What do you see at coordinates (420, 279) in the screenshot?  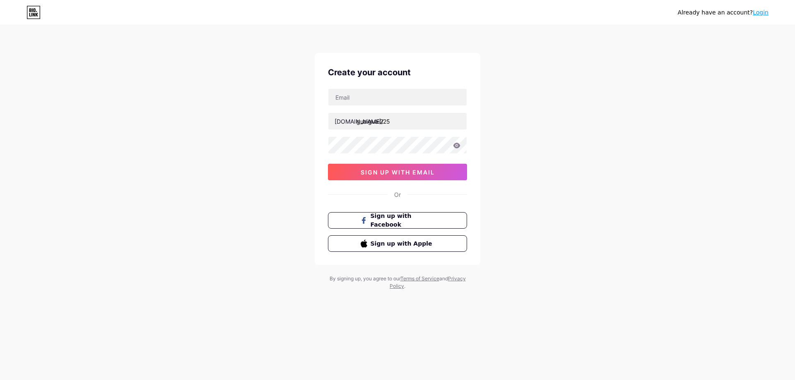 I see `a: Terms of Service` at bounding box center [420, 279].